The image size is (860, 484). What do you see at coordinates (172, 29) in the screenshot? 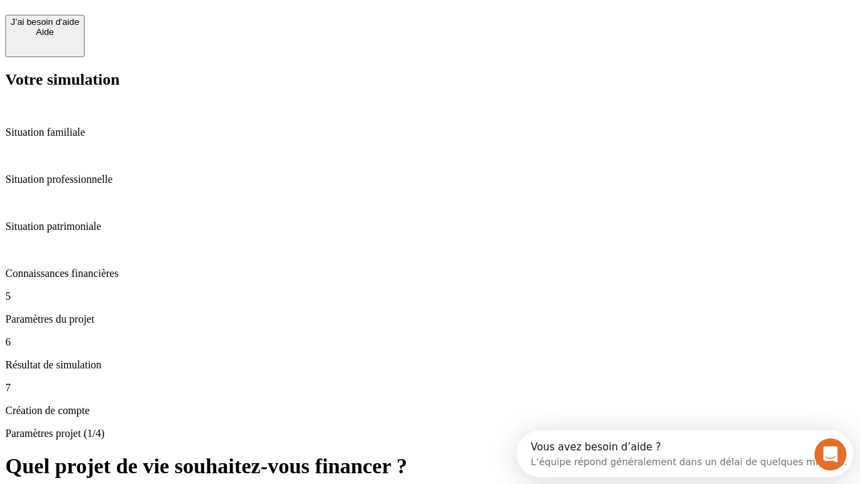
I see `div: L’équipe répond généralement dans un délai de quelques minutes.` at bounding box center [172, 29].